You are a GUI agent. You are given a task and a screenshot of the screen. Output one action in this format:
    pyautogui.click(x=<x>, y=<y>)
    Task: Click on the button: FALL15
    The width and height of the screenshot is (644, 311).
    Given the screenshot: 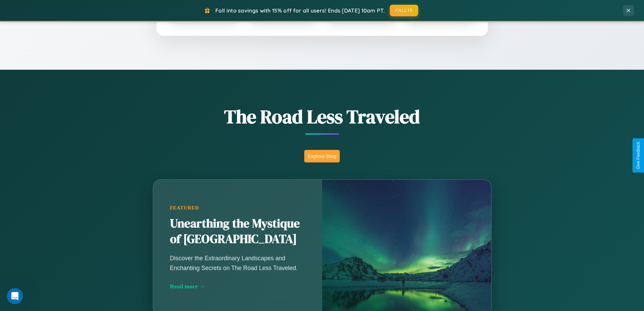 What is the action you would take?
    pyautogui.click(x=404, y=11)
    